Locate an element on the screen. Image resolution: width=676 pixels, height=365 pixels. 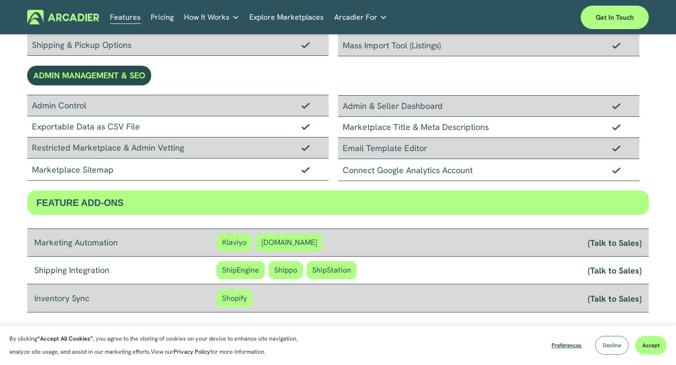
span: Klaviyo is located at coordinates (234, 243).